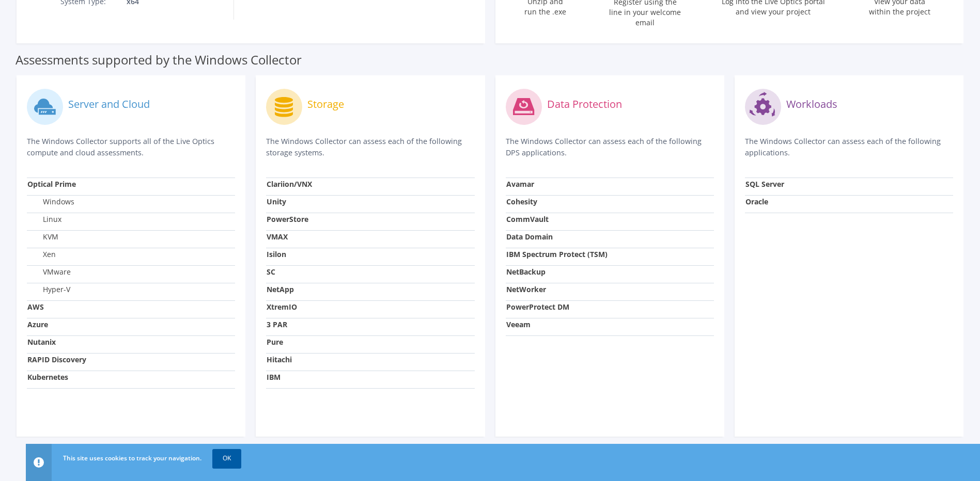 This screenshot has width=980, height=481. What do you see at coordinates (520, 184) in the screenshot?
I see `strong: Avamar` at bounding box center [520, 184].